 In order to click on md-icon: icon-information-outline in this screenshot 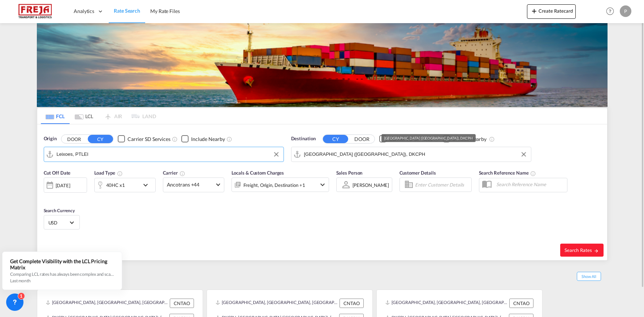, I will do `click(120, 174)`.